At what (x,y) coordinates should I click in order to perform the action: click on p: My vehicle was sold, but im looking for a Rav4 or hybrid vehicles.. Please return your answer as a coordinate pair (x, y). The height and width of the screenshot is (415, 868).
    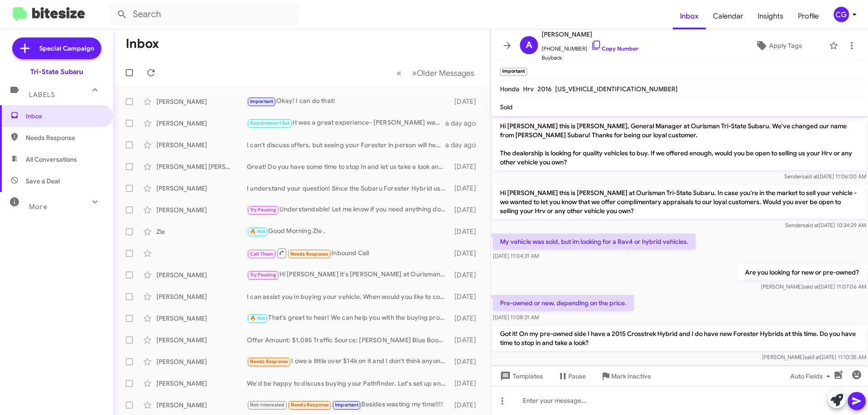
    Looking at the image, I should click on (594, 241).